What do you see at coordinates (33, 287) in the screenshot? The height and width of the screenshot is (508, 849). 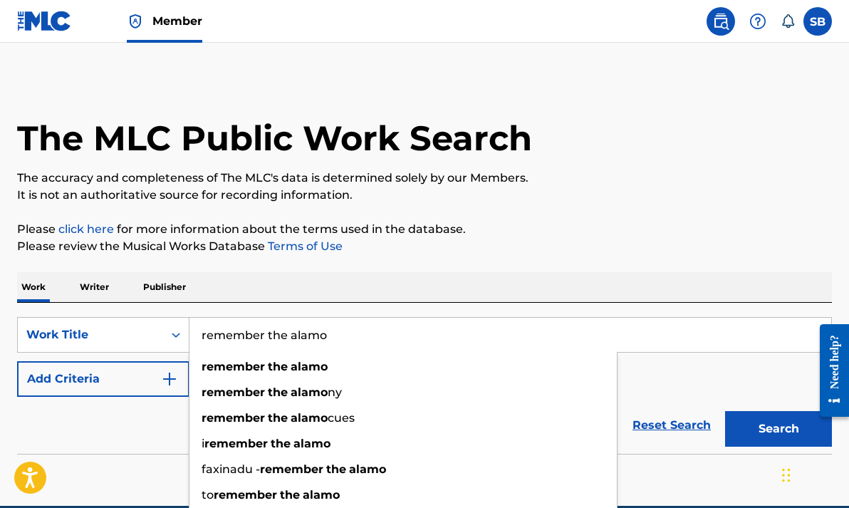 I see `p: Work` at bounding box center [33, 287].